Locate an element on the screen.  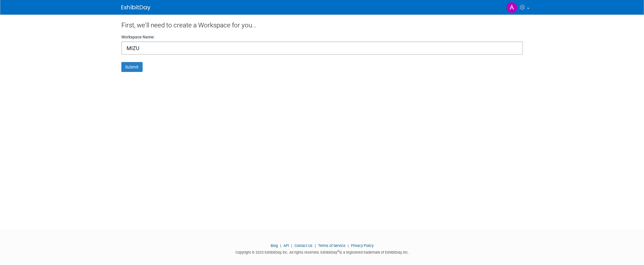
img: Aaron Redford is located at coordinates (512, 8).